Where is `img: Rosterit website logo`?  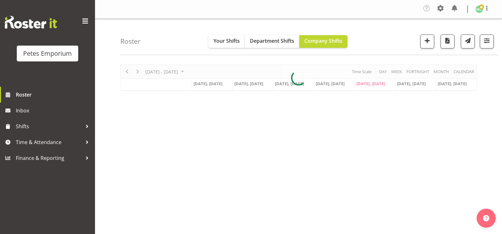
img: Rosterit website logo is located at coordinates (31, 22).